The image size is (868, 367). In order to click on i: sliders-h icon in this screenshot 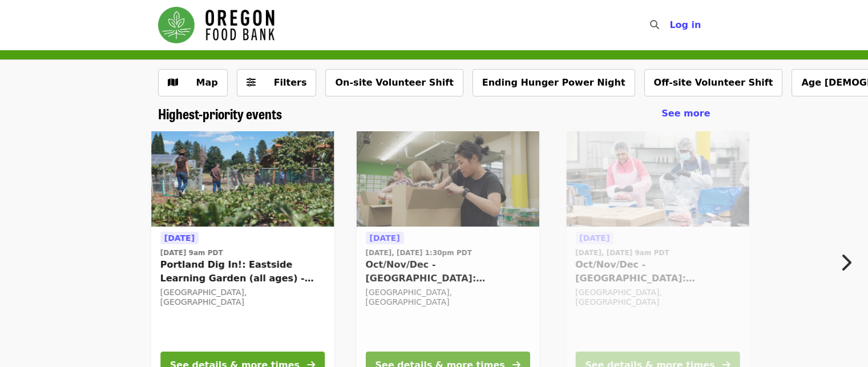, I will do `click(251, 82)`.